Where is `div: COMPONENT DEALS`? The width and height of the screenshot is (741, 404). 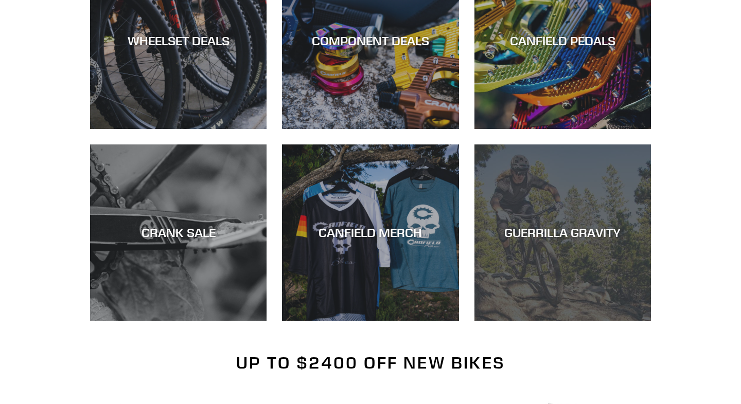
div: COMPONENT DEALS is located at coordinates (370, 41).